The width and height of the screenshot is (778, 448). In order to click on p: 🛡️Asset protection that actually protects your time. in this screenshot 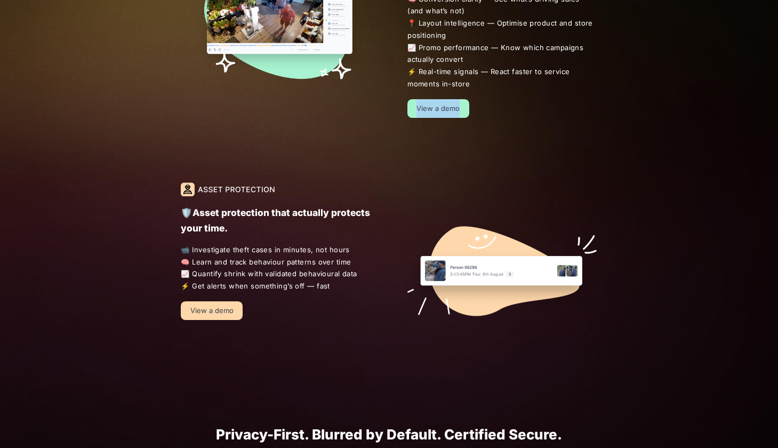, I will do `click(275, 220)`.